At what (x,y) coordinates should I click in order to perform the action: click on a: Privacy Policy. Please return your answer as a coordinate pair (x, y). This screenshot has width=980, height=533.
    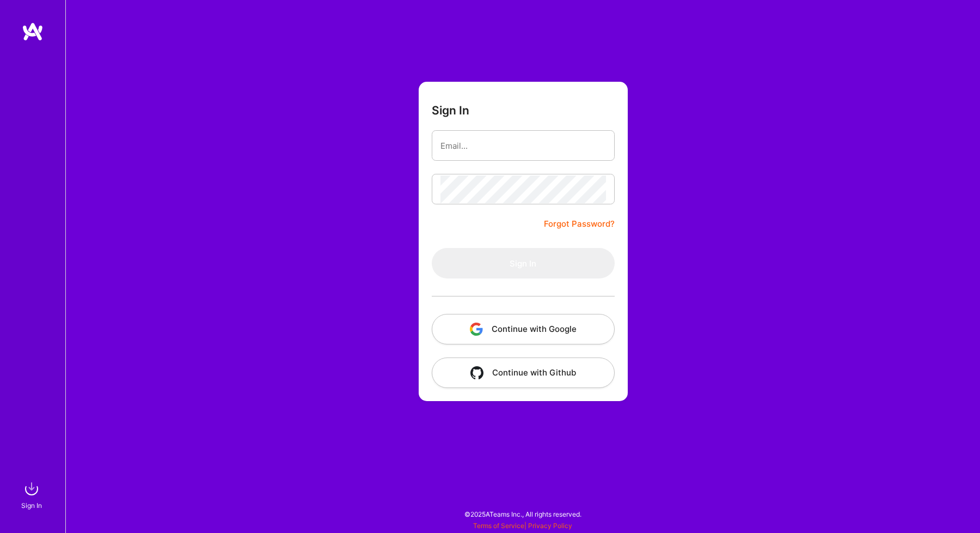
    Looking at the image, I should click on (551, 525).